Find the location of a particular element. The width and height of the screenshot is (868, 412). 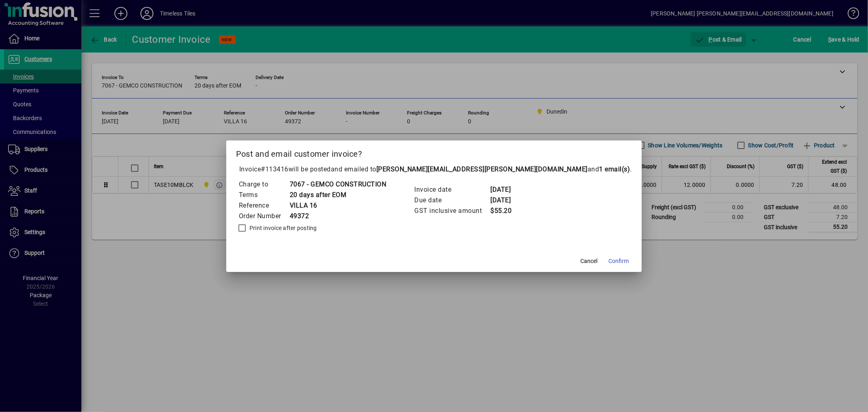

span: Confirm is located at coordinates (618, 261).